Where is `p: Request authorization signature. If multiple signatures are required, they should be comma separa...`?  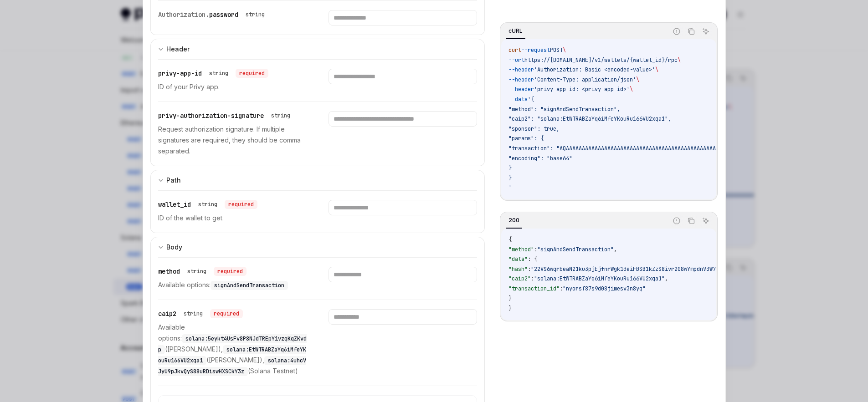
p: Request authorization signature. If multiple signatures are required, they should be comma separa... is located at coordinates (232, 141).